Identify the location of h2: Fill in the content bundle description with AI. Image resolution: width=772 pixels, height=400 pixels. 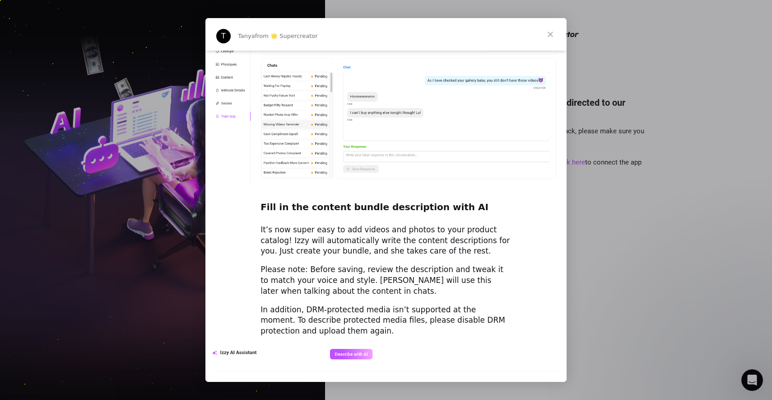
(386, 209).